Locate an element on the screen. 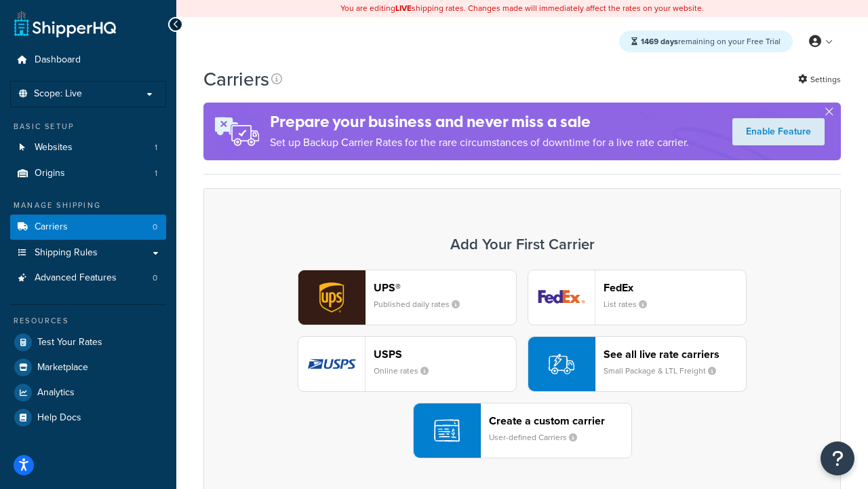 The width and height of the screenshot is (868, 489). header: Create a custom carrier is located at coordinates (561, 420).